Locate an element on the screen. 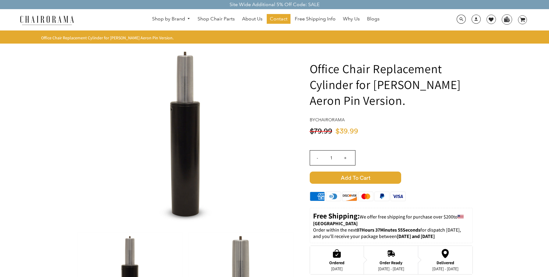 The image size is (549, 277). strong: Free Shipping: is located at coordinates (336, 216).